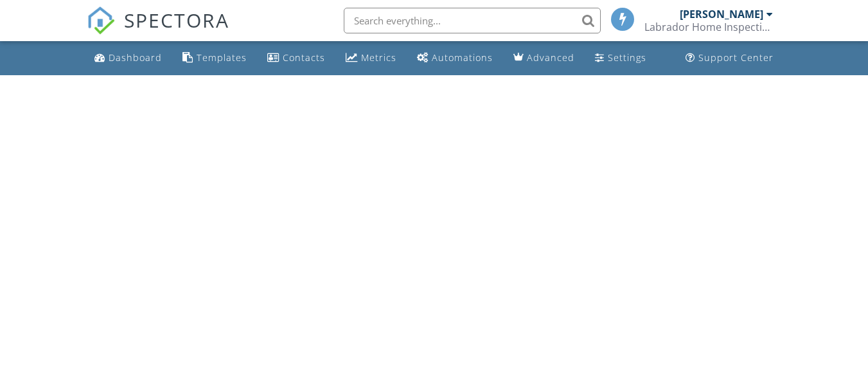 Image resolution: width=868 pixels, height=385 pixels. Describe the element at coordinates (304, 57) in the screenshot. I see `div: Contacts` at that location.